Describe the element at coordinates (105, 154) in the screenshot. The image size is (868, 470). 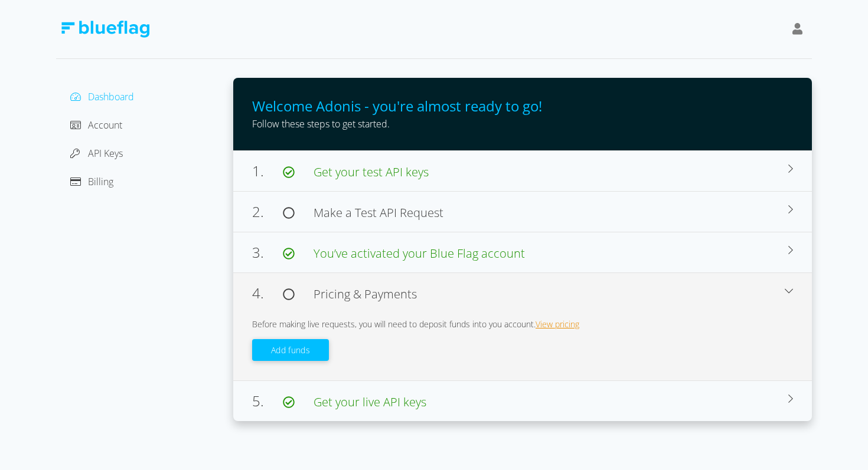
I see `span: API Keys` at that location.